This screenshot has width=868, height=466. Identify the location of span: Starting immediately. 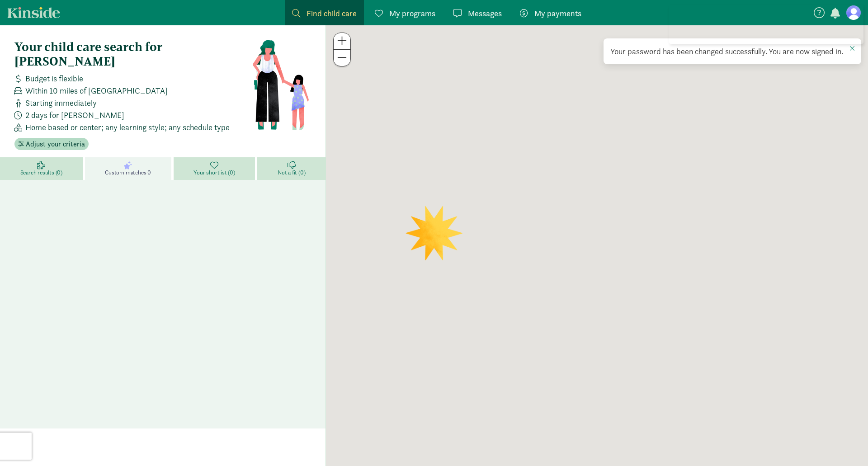
(61, 102).